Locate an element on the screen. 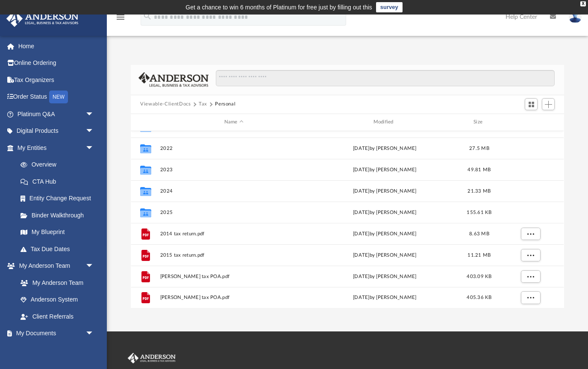  span: 405.36 KB is located at coordinates (479, 297).